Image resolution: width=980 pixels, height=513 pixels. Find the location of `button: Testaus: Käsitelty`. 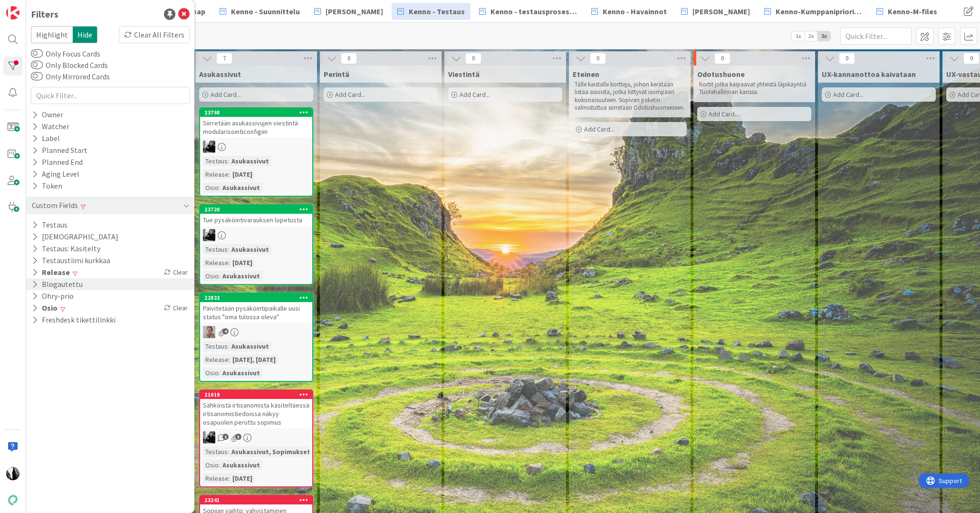

button: Testaus: Käsitelty is located at coordinates (66, 249).